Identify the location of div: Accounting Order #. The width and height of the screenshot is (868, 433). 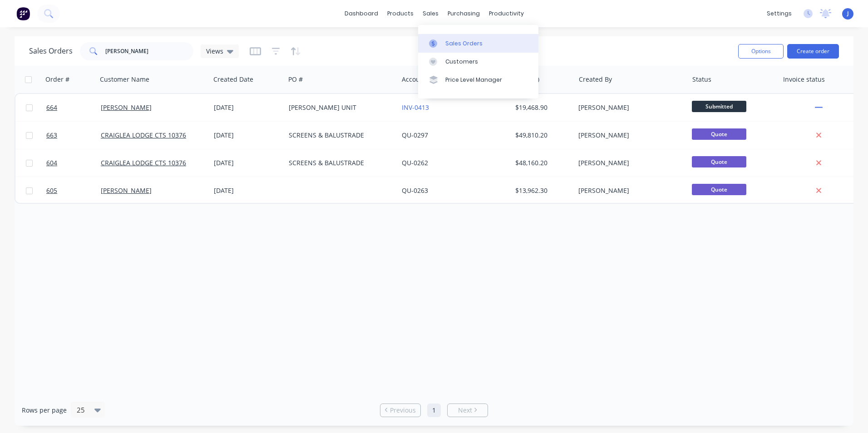
(432, 79).